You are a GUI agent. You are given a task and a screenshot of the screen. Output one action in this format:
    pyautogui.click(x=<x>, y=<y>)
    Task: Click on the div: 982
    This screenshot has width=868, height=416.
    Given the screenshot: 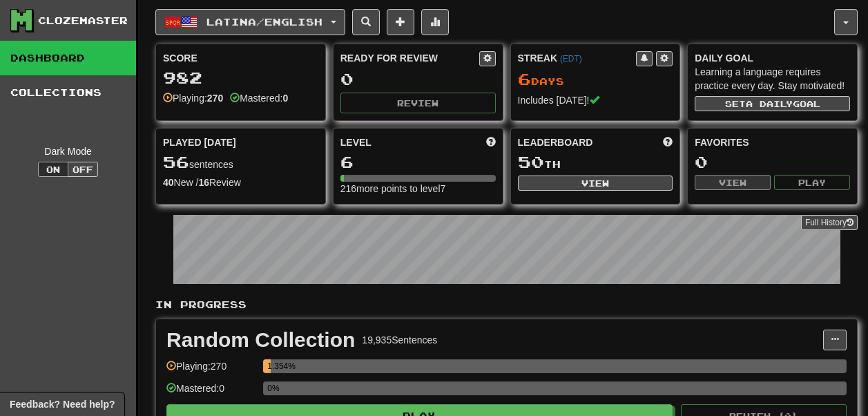 What is the action you would take?
    pyautogui.click(x=240, y=77)
    